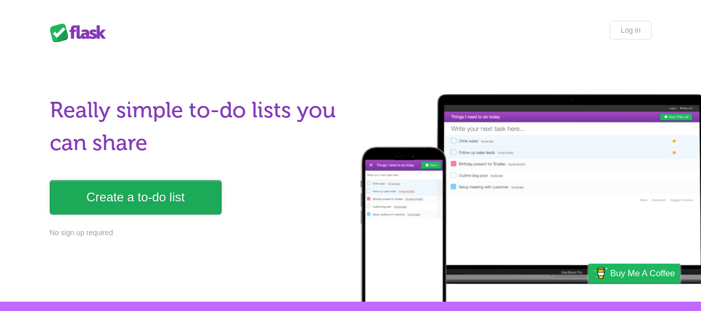  Describe the element at coordinates (642, 273) in the screenshot. I see `span: Buy me a coffee` at that location.